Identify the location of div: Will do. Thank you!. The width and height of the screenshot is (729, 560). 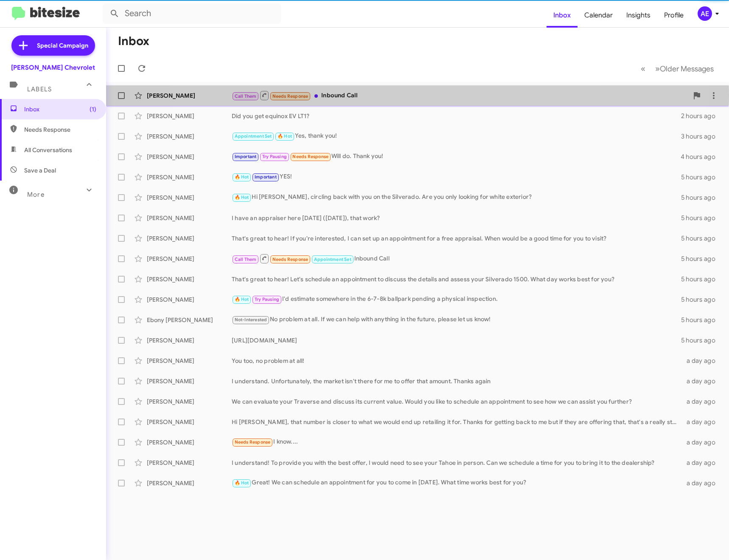
(456, 156).